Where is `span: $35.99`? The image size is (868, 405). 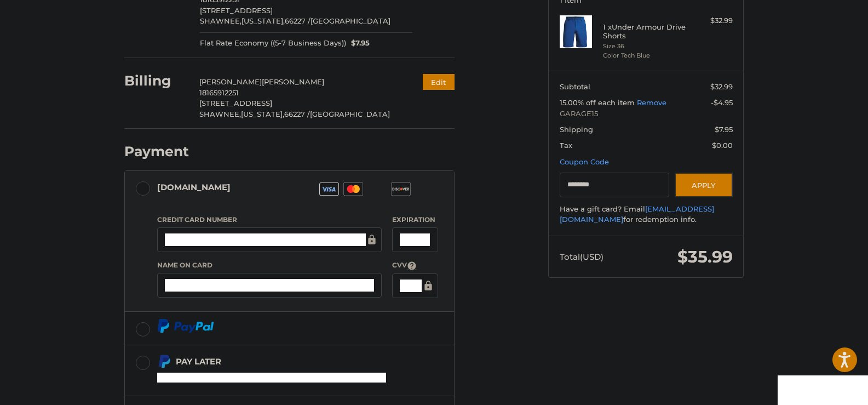
span: $35.99 is located at coordinates (705, 256).